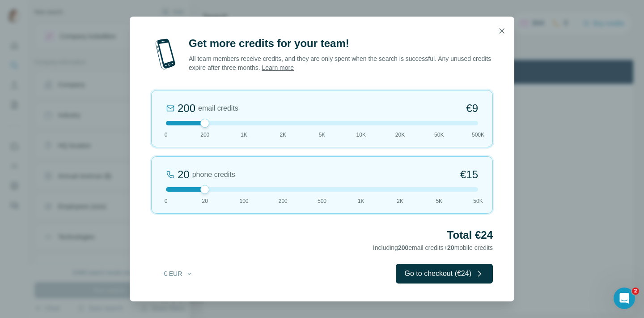  I want to click on div: Watch our October Product update, so click(215, 11).